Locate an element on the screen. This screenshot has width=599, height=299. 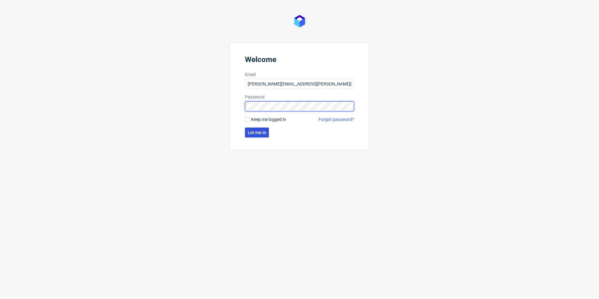
header: Welcome is located at coordinates (299, 61).